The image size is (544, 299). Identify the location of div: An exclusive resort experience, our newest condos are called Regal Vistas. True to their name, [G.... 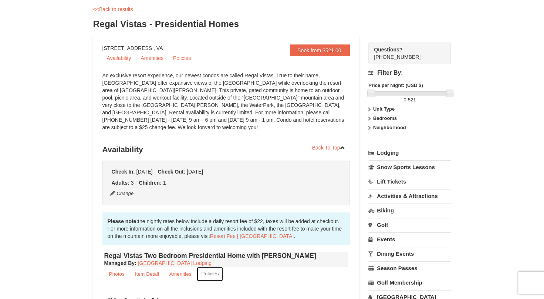
(226, 105).